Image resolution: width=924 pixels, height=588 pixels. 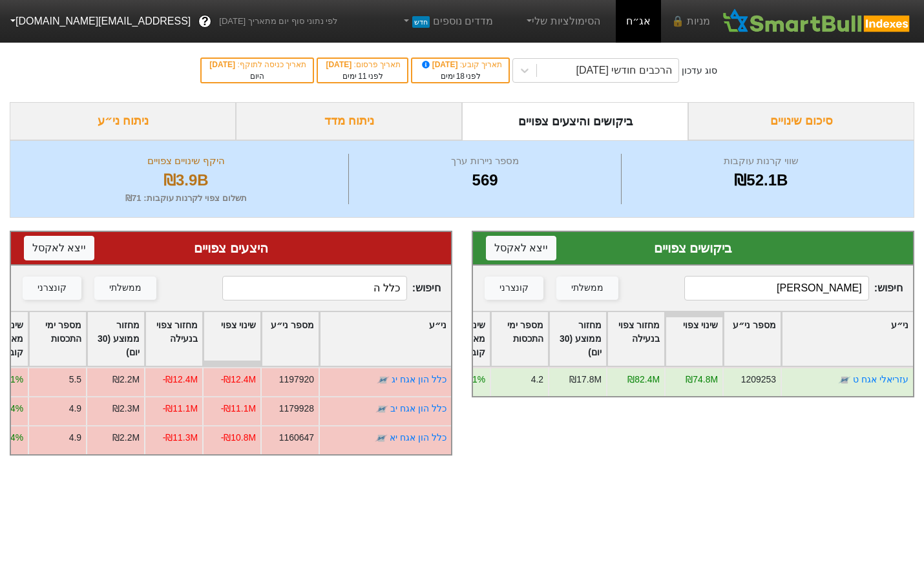 What do you see at coordinates (126, 408) in the screenshot?
I see `div: ₪2.3M` at bounding box center [126, 408].